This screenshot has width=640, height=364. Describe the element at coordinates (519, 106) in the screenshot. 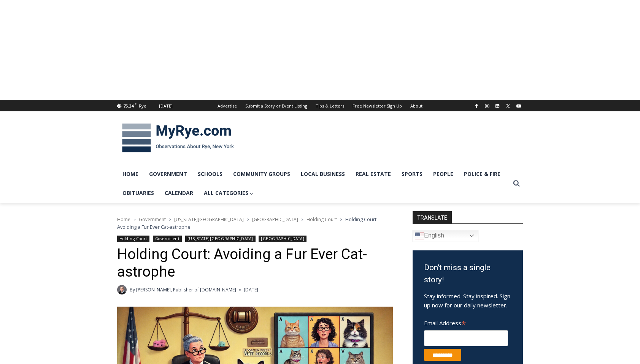

I see `a: YouTube` at that location.